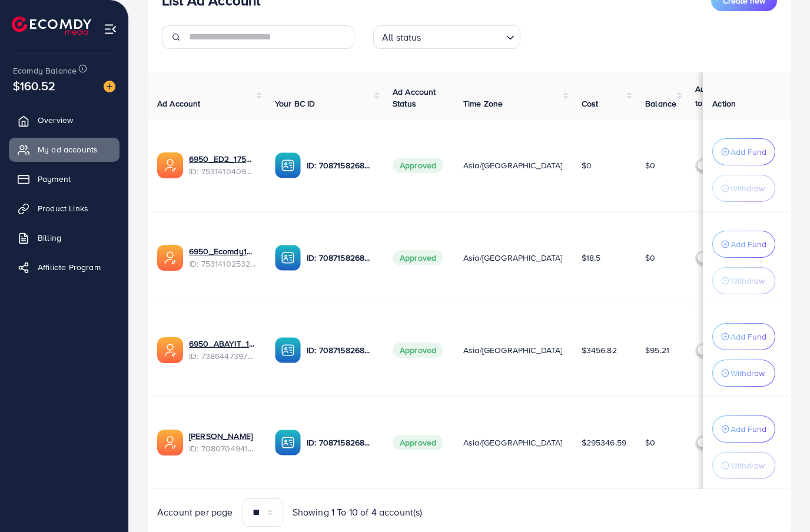 The height and width of the screenshot is (532, 810). Describe the element at coordinates (295, 104) in the screenshot. I see `span: Your BC ID` at that location.